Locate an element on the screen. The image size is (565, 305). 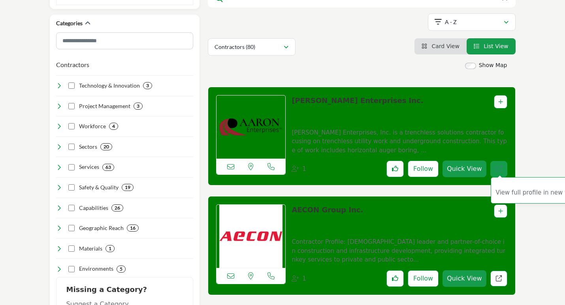
div: 63 Results For Services is located at coordinates (108, 168).